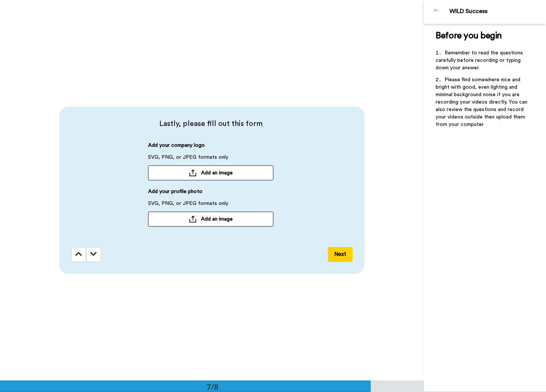  What do you see at coordinates (211, 124) in the screenshot?
I see `span: Lastly, please fill out this form` at bounding box center [211, 124].